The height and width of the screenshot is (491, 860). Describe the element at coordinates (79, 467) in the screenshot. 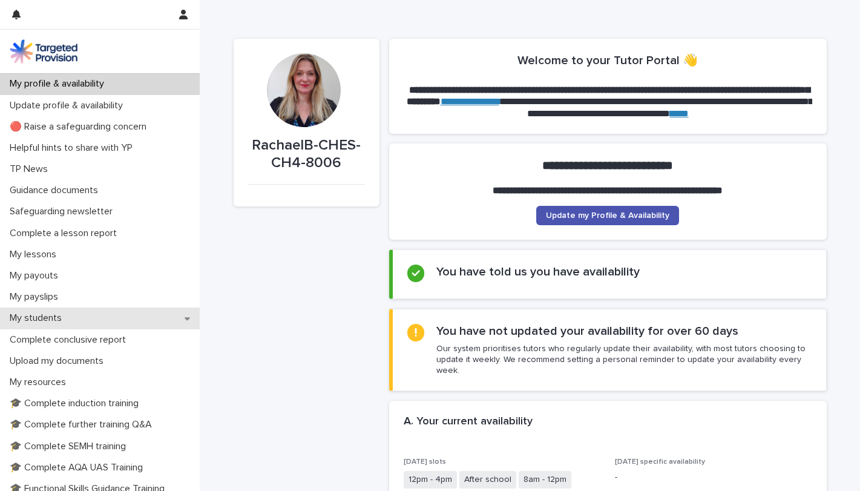

I see `p: 🎓 Complete AQA UAS Training` at that location.